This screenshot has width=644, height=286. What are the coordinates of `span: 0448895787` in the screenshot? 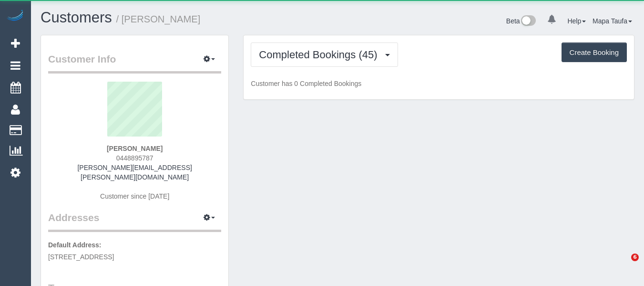 It's located at (135, 158).